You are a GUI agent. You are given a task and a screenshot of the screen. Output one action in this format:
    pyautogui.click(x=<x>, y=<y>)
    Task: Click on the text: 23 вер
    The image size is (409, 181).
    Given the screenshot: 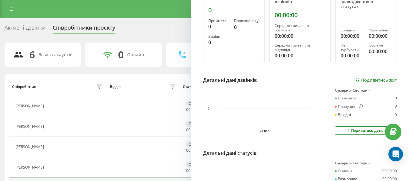 What is the action you would take?
    pyautogui.click(x=265, y=131)
    